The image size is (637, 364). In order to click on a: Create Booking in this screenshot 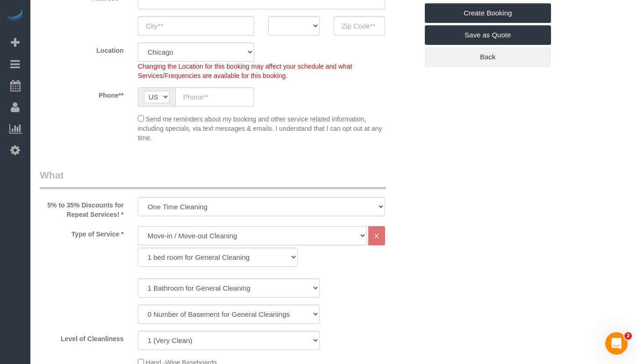, I will do `click(488, 13)`.